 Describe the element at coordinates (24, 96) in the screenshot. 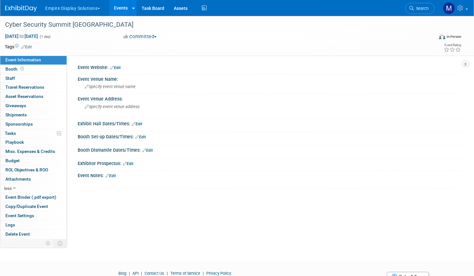

I see `span: Asset Reservations` at that location.